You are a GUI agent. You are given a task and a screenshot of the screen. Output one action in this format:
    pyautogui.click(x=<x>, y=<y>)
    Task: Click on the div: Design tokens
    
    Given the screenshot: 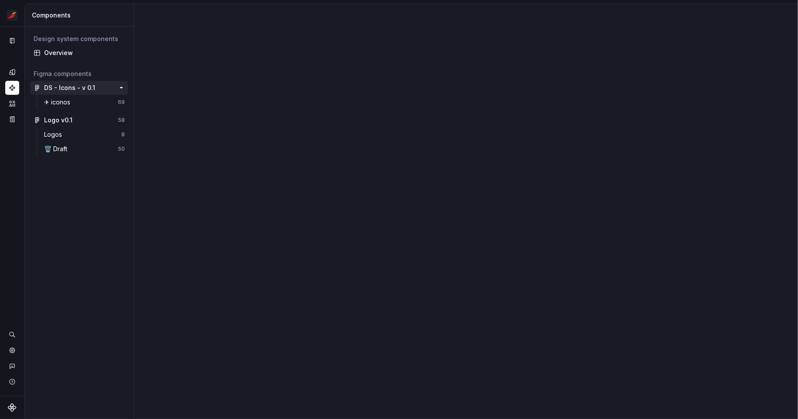 What is the action you would take?
    pyautogui.click(x=12, y=72)
    